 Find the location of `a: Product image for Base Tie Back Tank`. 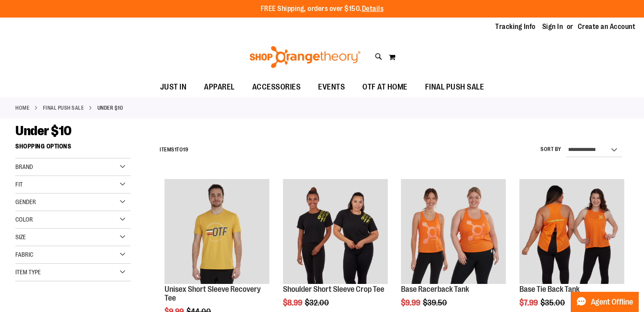

a: Product image for Base Tie Back Tank is located at coordinates (572, 232).